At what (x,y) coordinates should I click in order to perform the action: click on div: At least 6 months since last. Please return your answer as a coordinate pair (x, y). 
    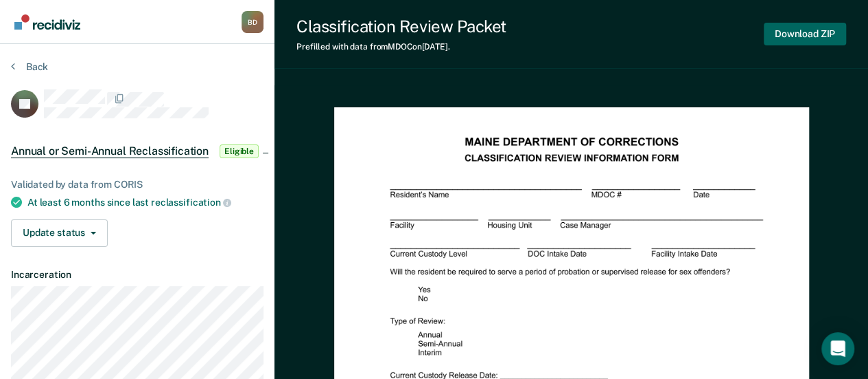
    Looking at the image, I should click on (146, 202).